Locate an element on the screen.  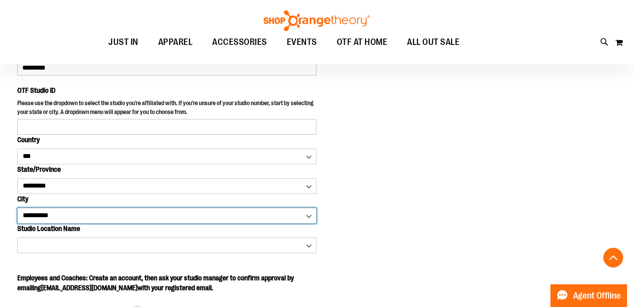
p: Please use the dropdown to select the studio you're affiliated with. If you're unsure of your stu... is located at coordinates (167, 109).